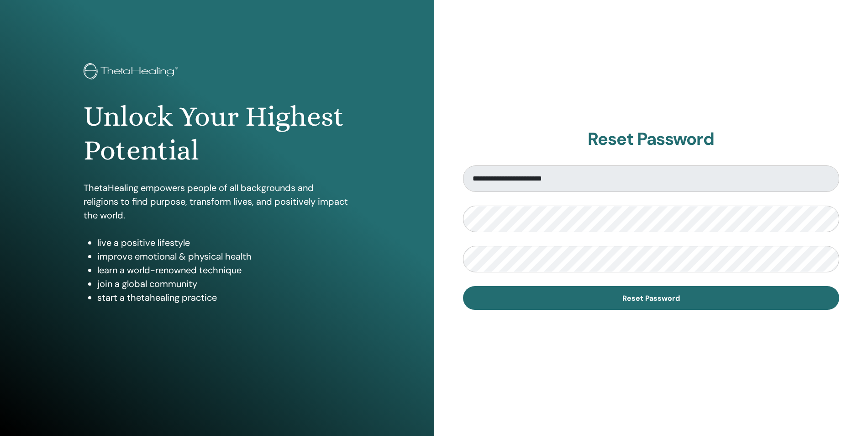 The height and width of the screenshot is (436, 868). I want to click on p: ThetaHealing empowers people of all backgrounds and religions to find purpose, transform lives, a..., so click(216, 201).